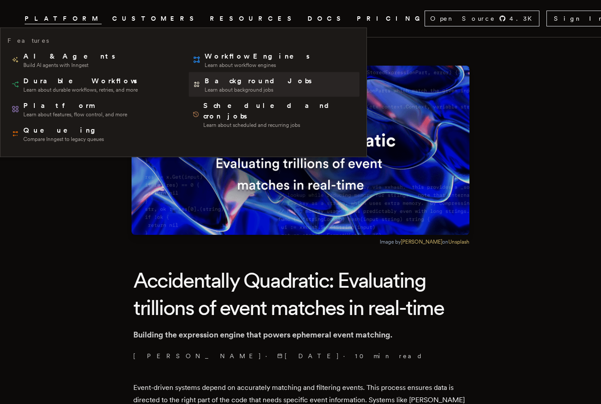 Image resolution: width=601 pixels, height=404 pixels. I want to click on span: Durable Workflows, so click(81, 81).